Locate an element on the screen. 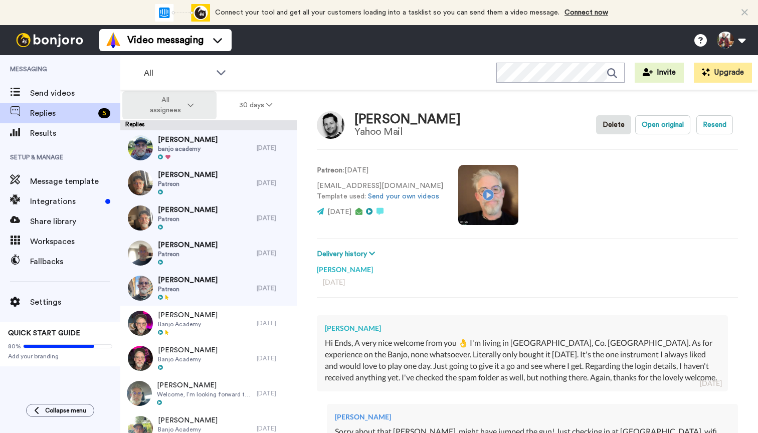 This screenshot has height=433, width=758. div: 5 is located at coordinates (104, 113).